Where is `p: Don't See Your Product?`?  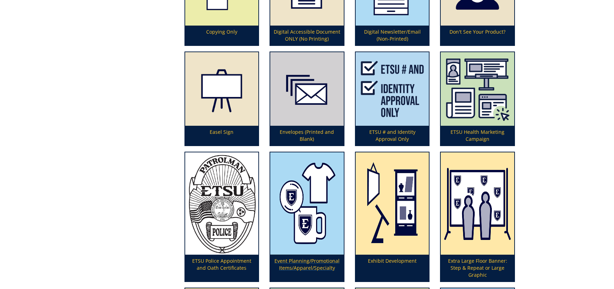 p: Don't See Your Product? is located at coordinates (478, 35).